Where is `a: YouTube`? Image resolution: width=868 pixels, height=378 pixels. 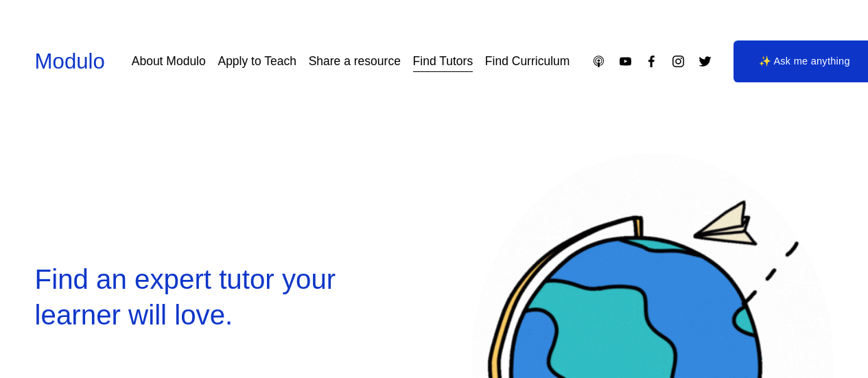
a: YouTube is located at coordinates (625, 61).